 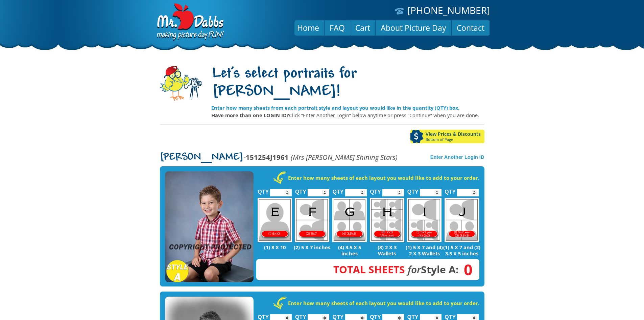 I want to click on a: Home, so click(x=308, y=28).